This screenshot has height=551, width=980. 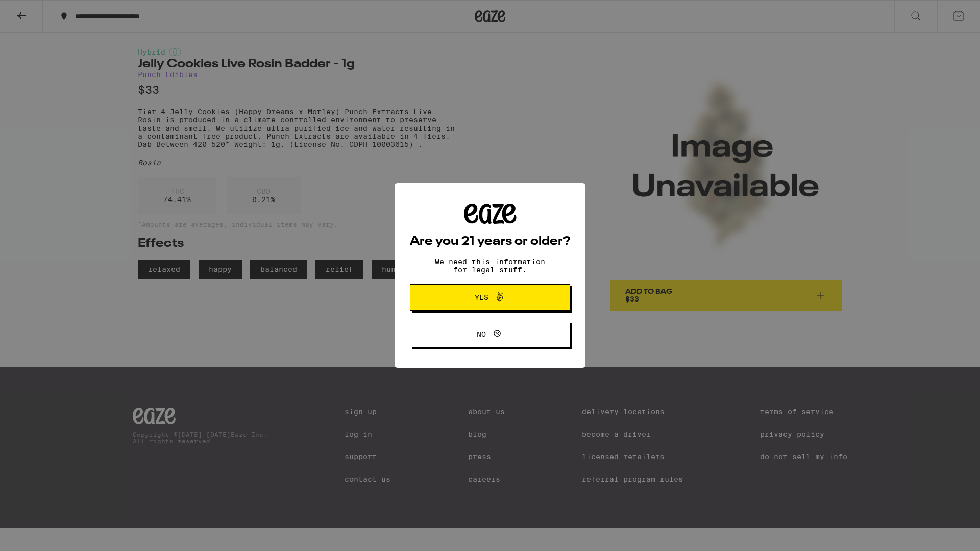 What do you see at coordinates (481, 298) in the screenshot?
I see `span: Yes` at bounding box center [481, 298].